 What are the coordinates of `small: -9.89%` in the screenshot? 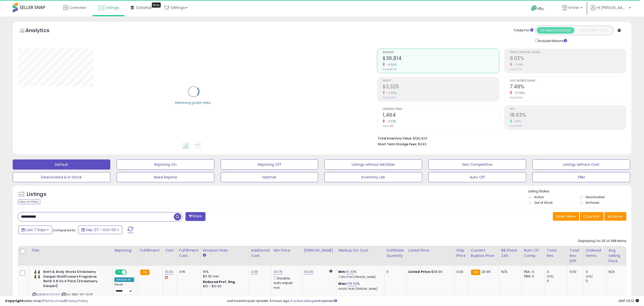 It's located at (391, 93).